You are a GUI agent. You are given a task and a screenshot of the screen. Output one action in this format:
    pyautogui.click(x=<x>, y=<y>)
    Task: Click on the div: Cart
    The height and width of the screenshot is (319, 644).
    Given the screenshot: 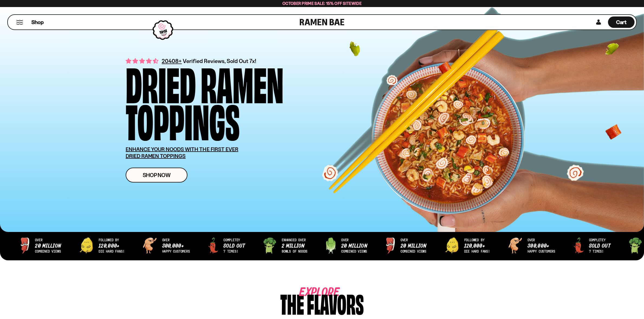 What is the action you would take?
    pyautogui.click(x=621, y=22)
    